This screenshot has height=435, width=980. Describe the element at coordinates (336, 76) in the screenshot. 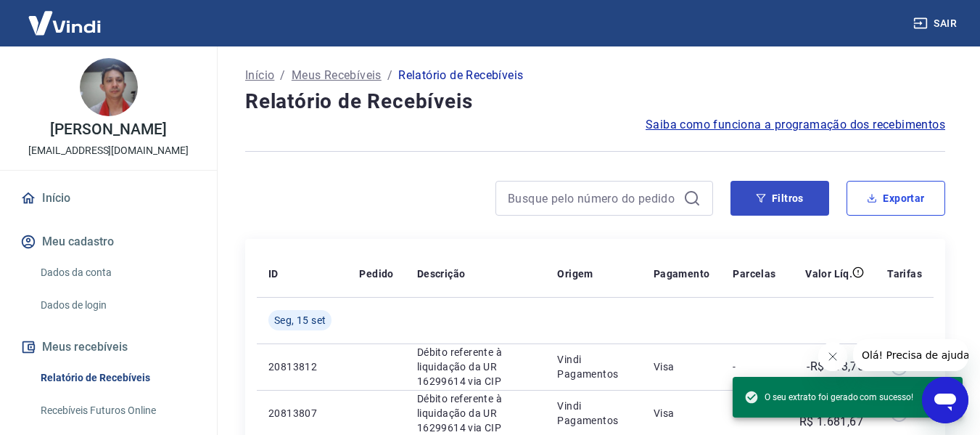

I see `p: Meus Recebíveis` at that location.